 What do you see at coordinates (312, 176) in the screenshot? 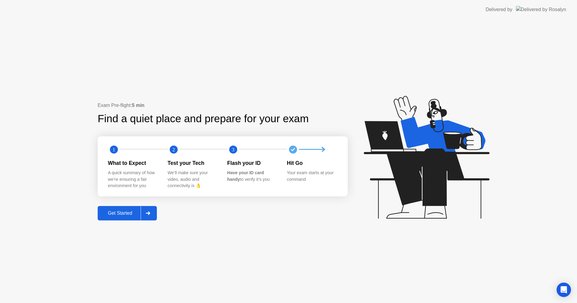
I see `div: Your exam starts at your command` at bounding box center [312, 176].